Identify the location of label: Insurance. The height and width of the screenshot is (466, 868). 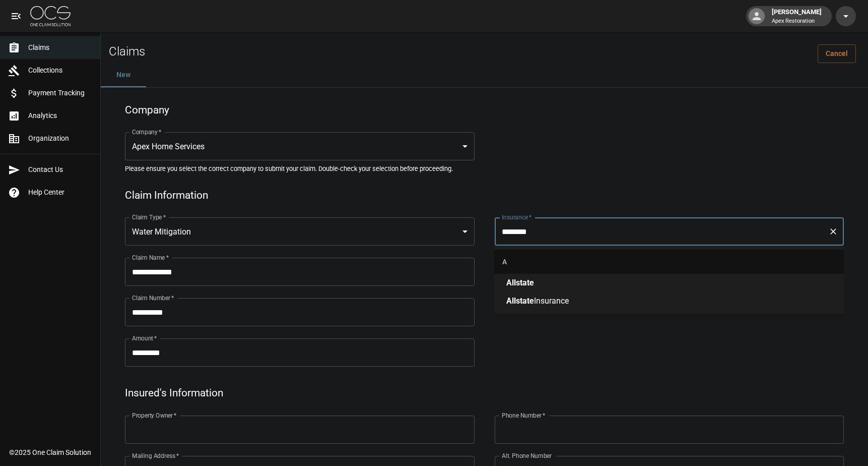
(516, 217).